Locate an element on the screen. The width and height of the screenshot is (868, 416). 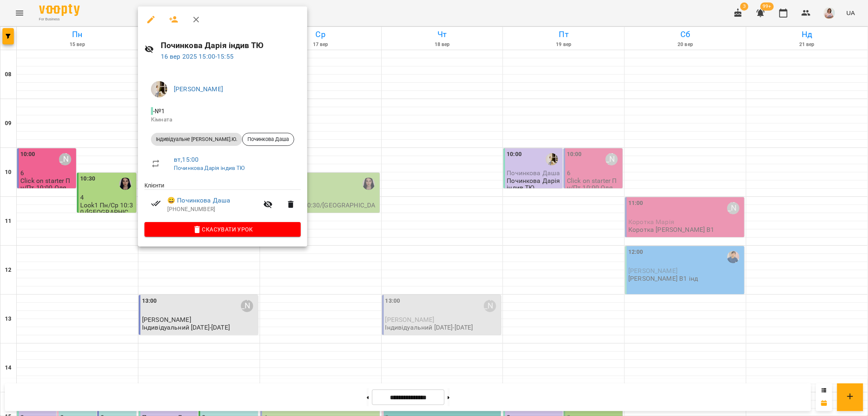
button: Скасувати Урок is located at coordinates (222, 230).